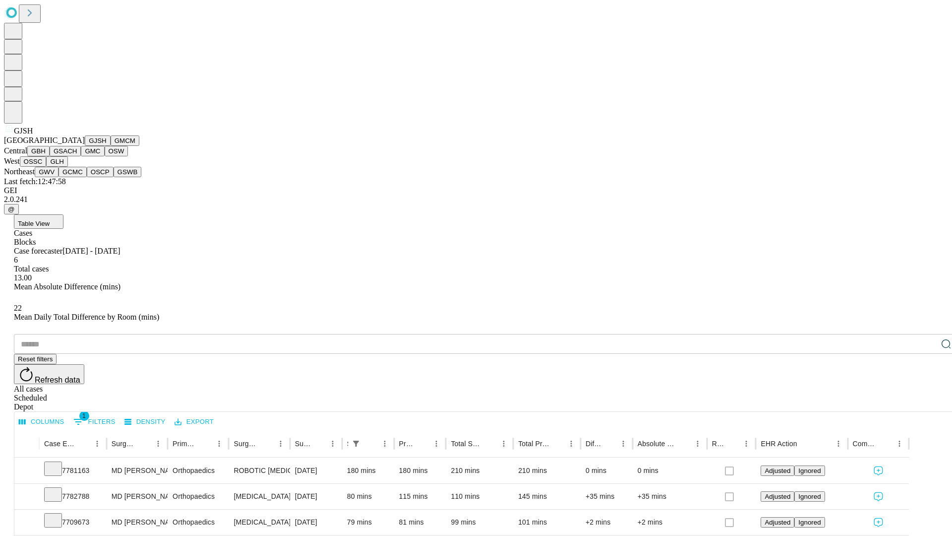  What do you see at coordinates (98, 140) in the screenshot?
I see `button: GJSH` at bounding box center [98, 140].